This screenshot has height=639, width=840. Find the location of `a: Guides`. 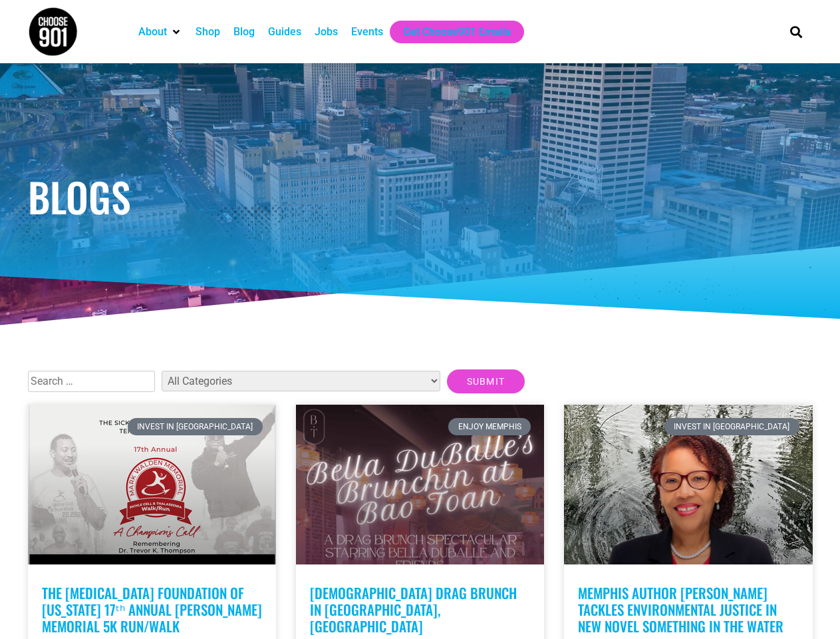

a: Guides is located at coordinates (285, 32).